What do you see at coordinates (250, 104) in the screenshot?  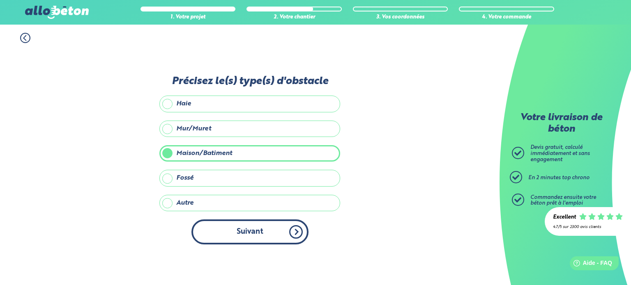 I see `label: Haie` at bounding box center [250, 104].